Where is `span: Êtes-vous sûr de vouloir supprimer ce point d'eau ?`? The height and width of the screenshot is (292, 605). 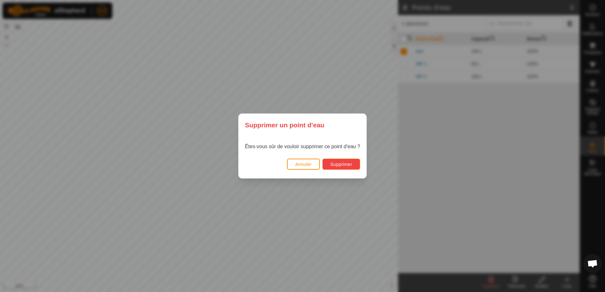 span: Êtes-vous sûr de vouloir supprimer ce point d'eau ? is located at coordinates (303, 147).